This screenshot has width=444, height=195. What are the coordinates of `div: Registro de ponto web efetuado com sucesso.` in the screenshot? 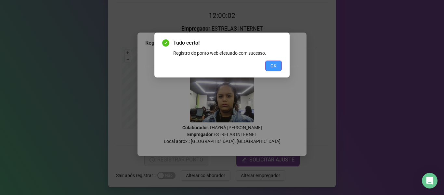 It's located at (228, 53).